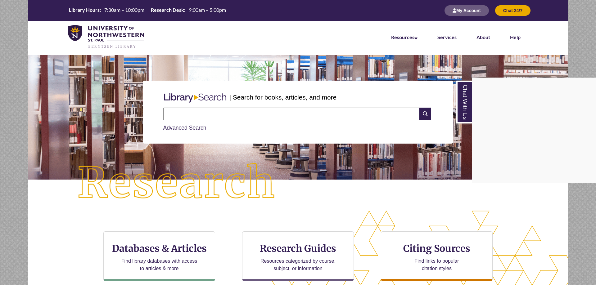  What do you see at coordinates (404, 37) in the screenshot?
I see `a: Resources` at bounding box center [404, 37].